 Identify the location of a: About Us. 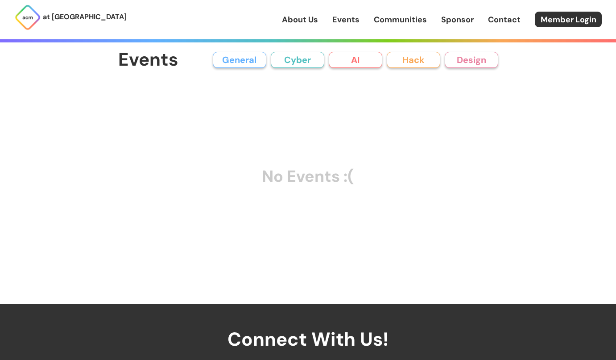
(300, 20).